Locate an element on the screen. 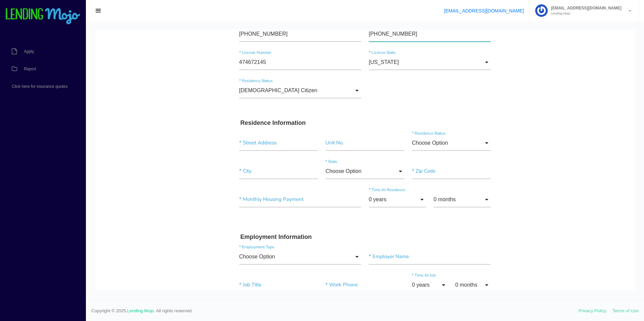  span: Copyright © 2025. . All rights reserved. is located at coordinates (335, 311).